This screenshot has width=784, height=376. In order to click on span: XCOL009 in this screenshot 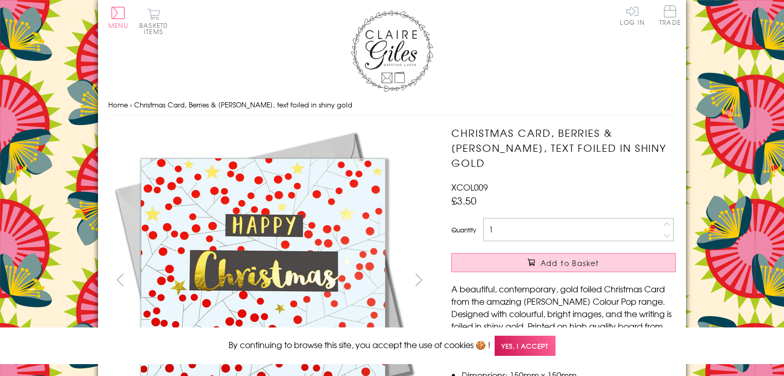, I will do `click(470, 187)`.